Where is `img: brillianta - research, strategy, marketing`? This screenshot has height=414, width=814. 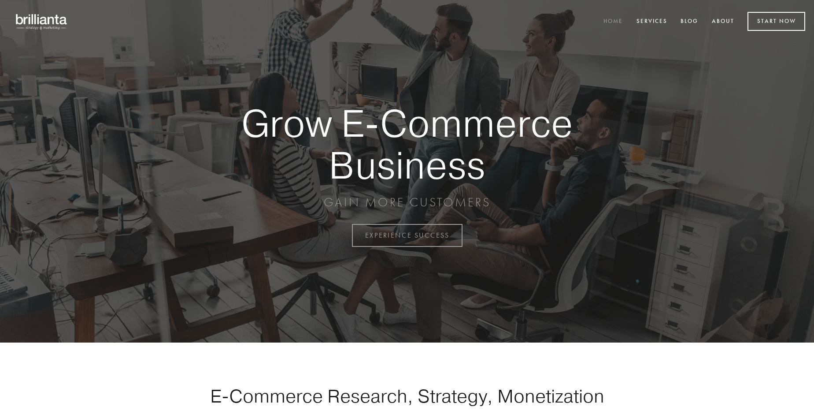
img: brillianta - research, strategy, marketing is located at coordinates (42, 22).